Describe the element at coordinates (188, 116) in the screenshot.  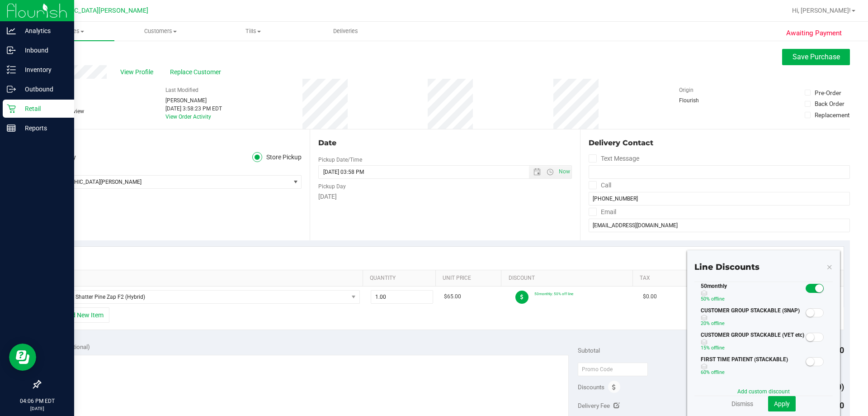
I see `a: View Order Activity` at that location.